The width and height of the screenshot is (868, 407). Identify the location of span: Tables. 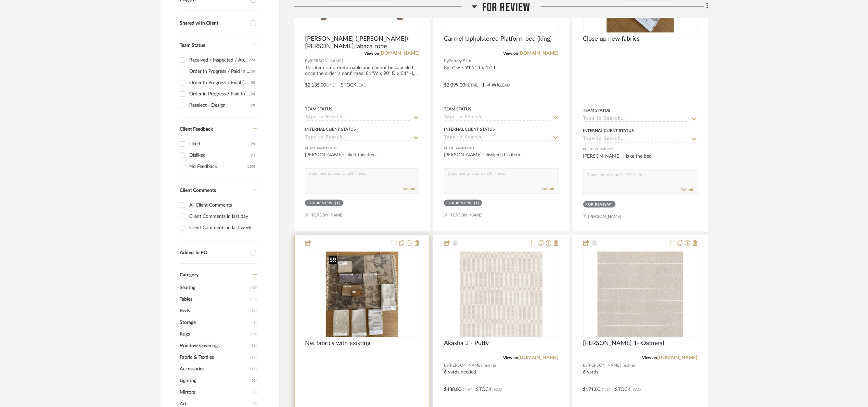
(214, 299).